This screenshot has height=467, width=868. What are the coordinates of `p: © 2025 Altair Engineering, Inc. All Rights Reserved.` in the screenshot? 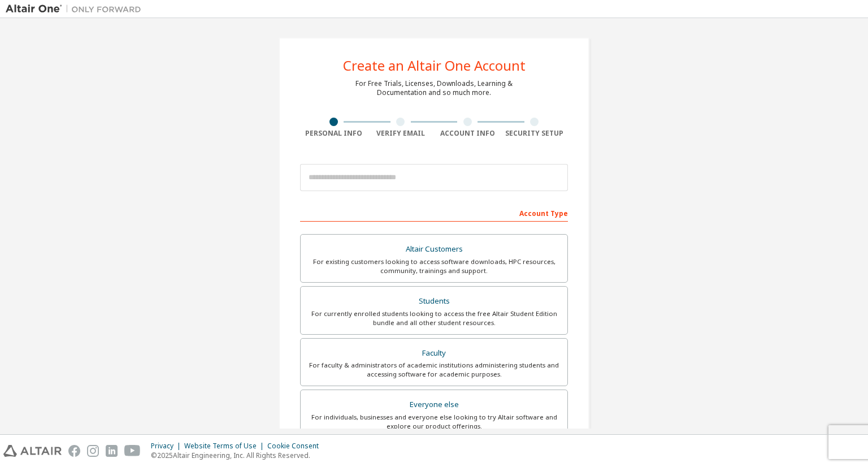 It's located at (238, 455).